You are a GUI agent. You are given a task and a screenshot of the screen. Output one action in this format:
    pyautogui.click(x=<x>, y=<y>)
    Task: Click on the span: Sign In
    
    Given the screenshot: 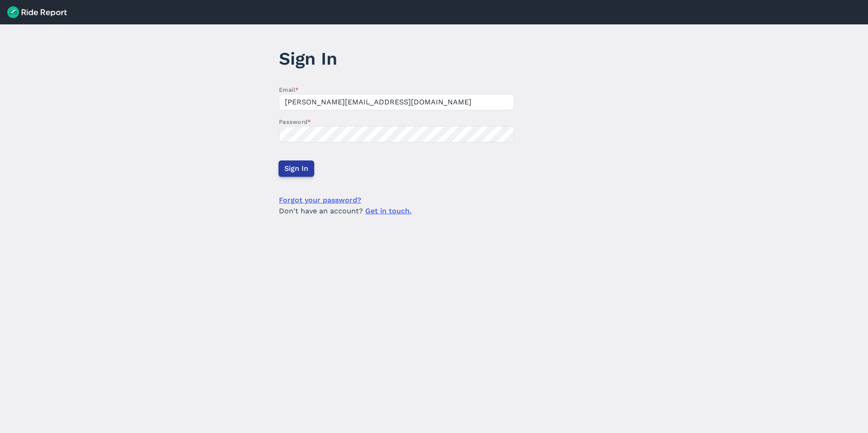 What is the action you would take?
    pyautogui.click(x=296, y=169)
    